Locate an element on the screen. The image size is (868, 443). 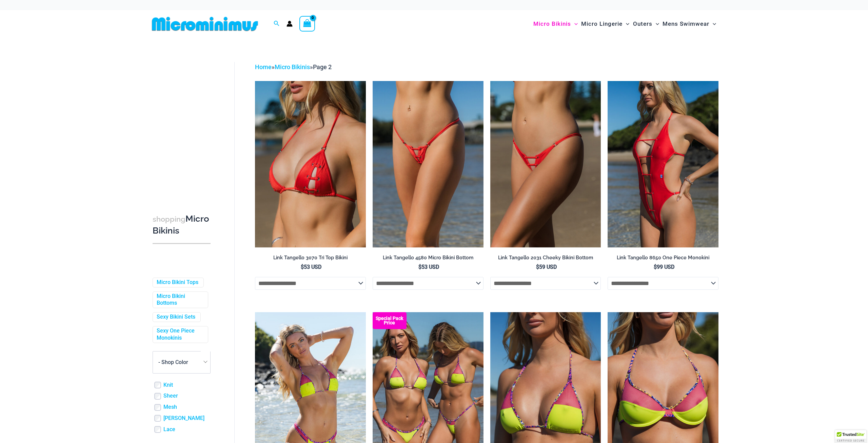
a: Micro BikinisMenu ToggleMenu Toggle is located at coordinates (555, 24).